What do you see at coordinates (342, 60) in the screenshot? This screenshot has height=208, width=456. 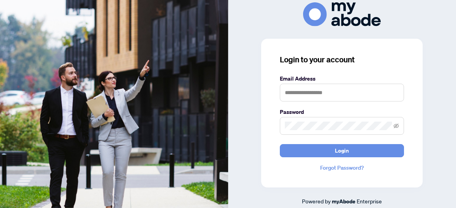 I see `h3: Login to your account` at bounding box center [342, 60].